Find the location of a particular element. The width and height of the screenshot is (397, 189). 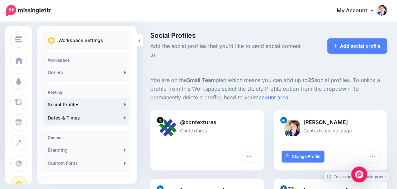

img: Missinglettr is located at coordinates (28, 11).